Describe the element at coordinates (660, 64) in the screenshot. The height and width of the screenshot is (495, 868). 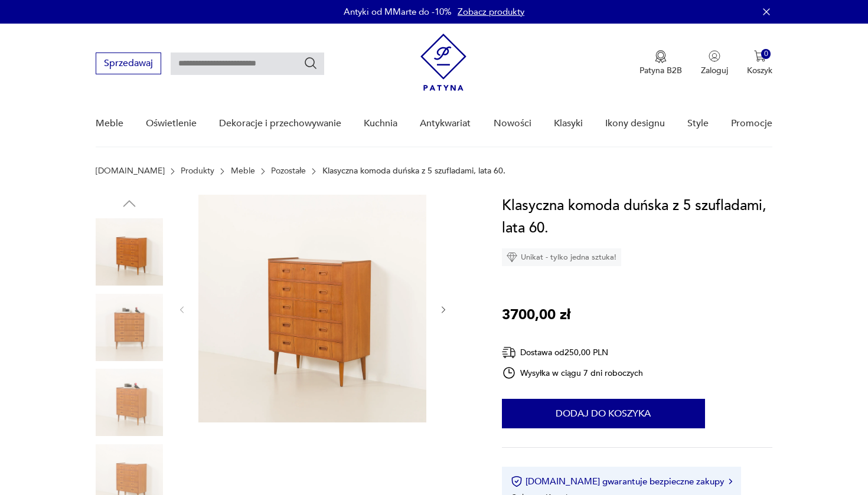
I see `a: Ikona medaluPatyna B2B` at that location.